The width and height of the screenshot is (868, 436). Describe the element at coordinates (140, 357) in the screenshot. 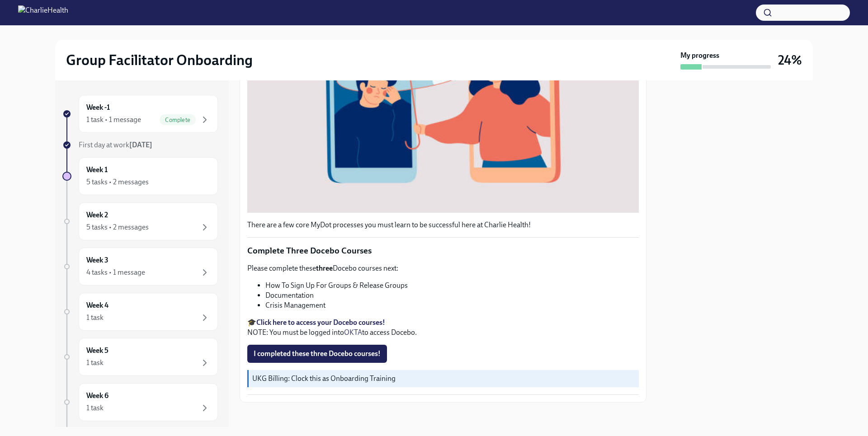

I see `a: Week 51 task` at that location.